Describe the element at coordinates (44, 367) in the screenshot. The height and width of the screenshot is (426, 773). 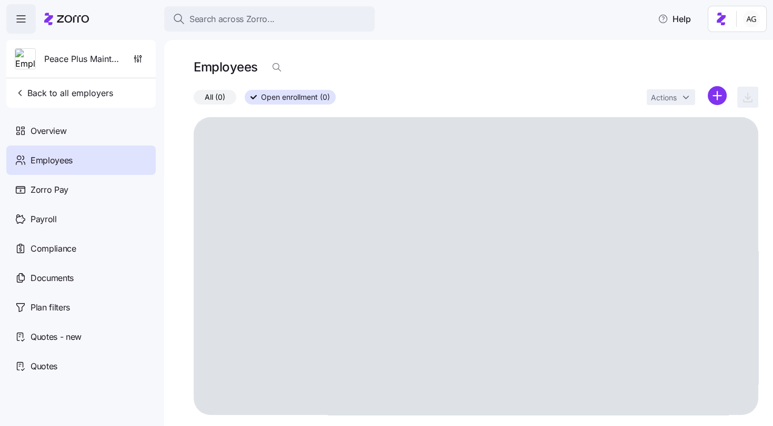
I see `span: Quotes` at that location.